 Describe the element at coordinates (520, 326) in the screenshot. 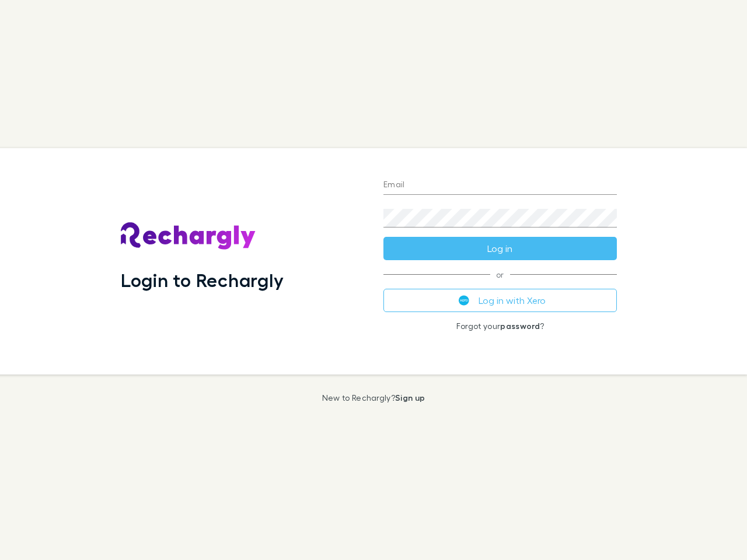

I see `a: password` at that location.